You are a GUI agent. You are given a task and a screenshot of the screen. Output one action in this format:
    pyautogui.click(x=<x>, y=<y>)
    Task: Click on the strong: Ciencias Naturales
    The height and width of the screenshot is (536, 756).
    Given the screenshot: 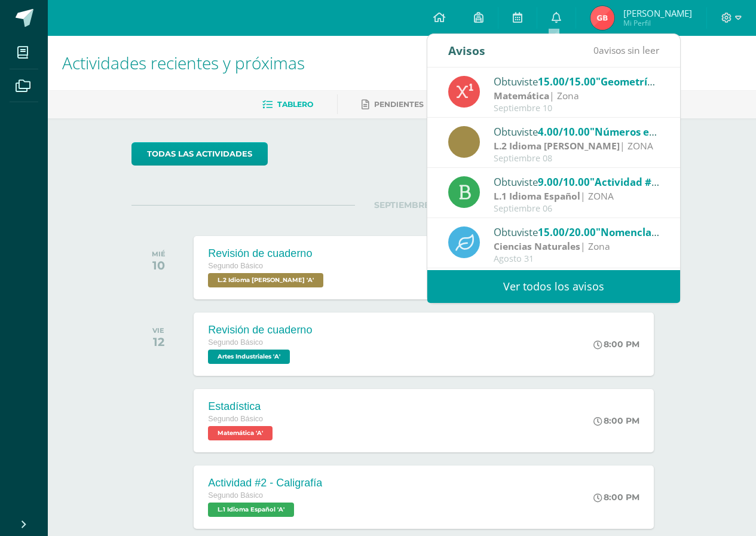 What is the action you would take?
    pyautogui.click(x=537, y=246)
    